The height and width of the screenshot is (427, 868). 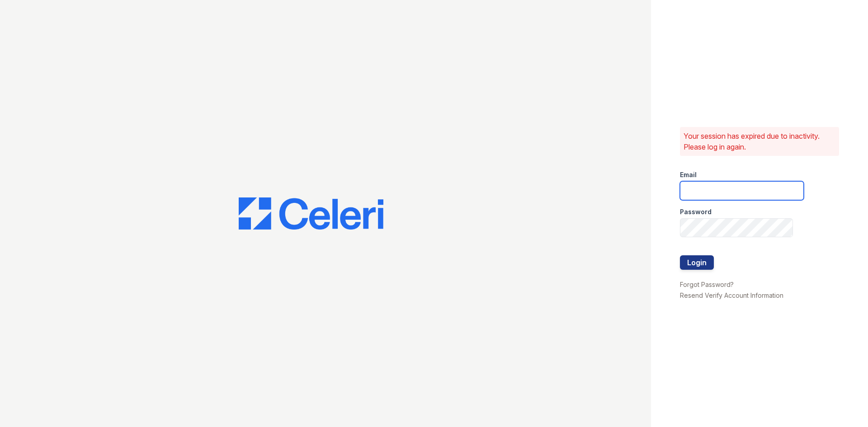 What do you see at coordinates (688, 175) in the screenshot?
I see `label: Email` at bounding box center [688, 175].